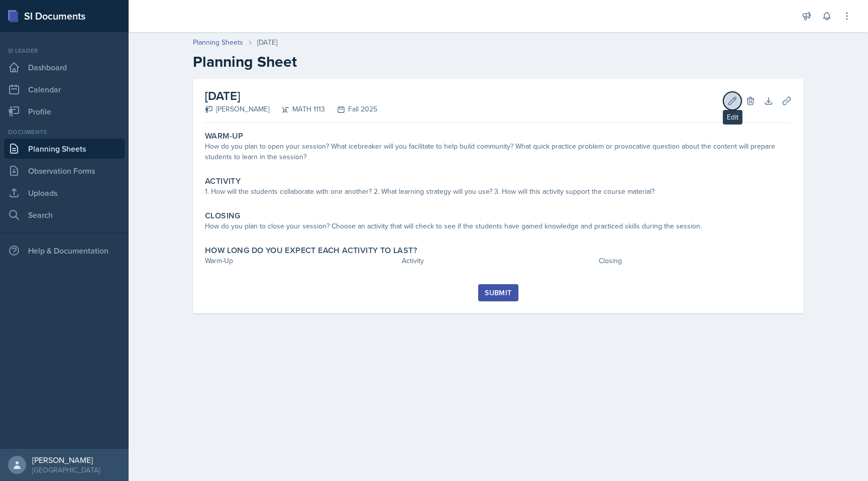  What do you see at coordinates (311, 250) in the screenshot?
I see `label: How long do you expect each activity to last?` at bounding box center [311, 250].